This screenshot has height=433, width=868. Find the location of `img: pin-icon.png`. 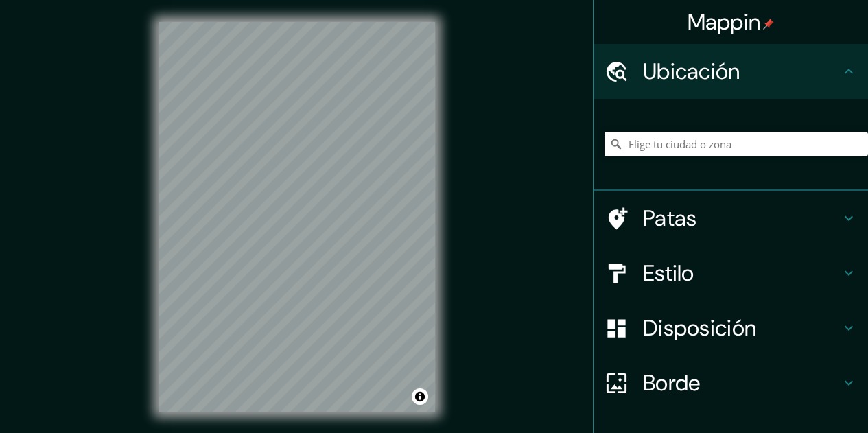

img: pin-icon.png is located at coordinates (768, 24).